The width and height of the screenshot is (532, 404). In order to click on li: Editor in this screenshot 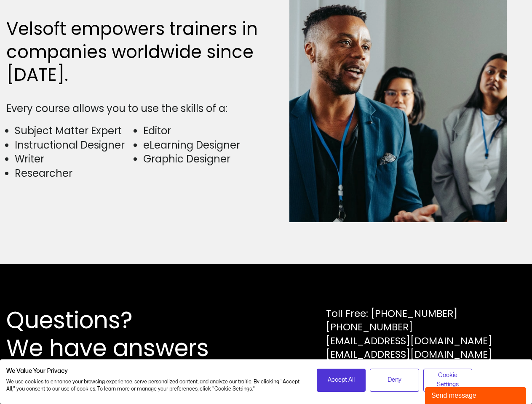, I will do `click(202, 131)`.